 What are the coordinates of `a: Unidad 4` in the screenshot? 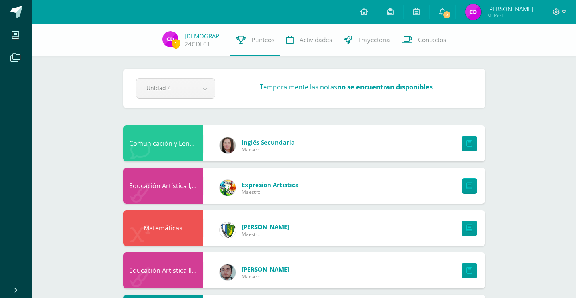 It's located at (176, 88).